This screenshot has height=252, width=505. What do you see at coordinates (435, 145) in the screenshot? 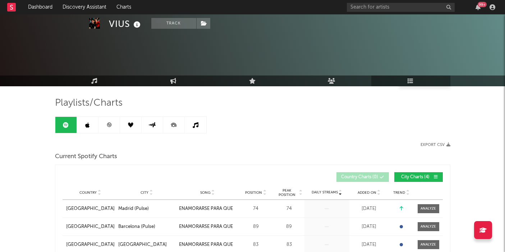
I see `button: Export CSV` at bounding box center [435, 145].